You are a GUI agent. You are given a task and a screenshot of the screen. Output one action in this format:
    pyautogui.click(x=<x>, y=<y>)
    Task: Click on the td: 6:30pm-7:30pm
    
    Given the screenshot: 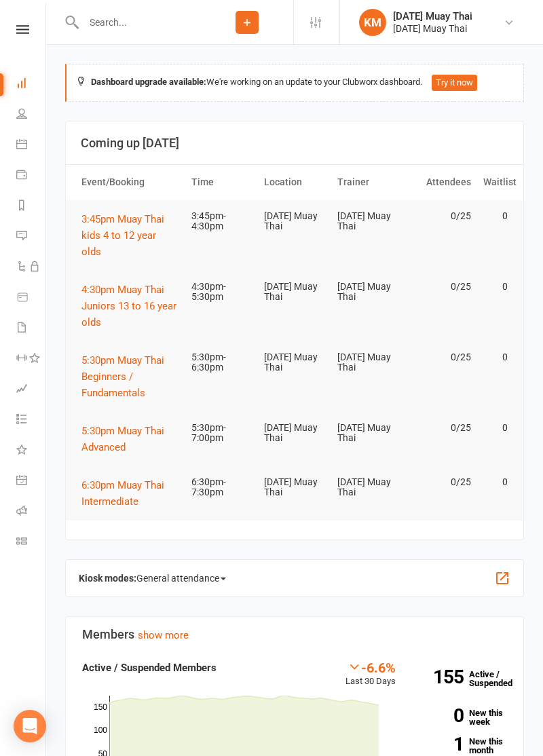 What is the action you would take?
    pyautogui.click(x=222, y=487)
    